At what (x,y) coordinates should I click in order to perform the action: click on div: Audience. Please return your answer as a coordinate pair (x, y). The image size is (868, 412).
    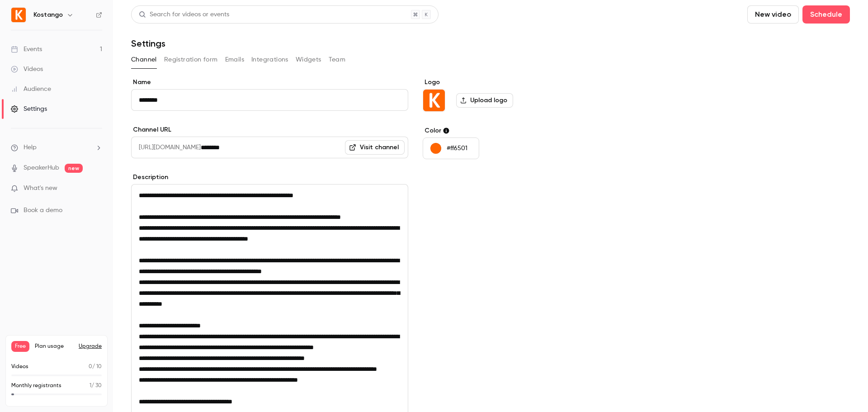
    Looking at the image, I should click on (31, 89).